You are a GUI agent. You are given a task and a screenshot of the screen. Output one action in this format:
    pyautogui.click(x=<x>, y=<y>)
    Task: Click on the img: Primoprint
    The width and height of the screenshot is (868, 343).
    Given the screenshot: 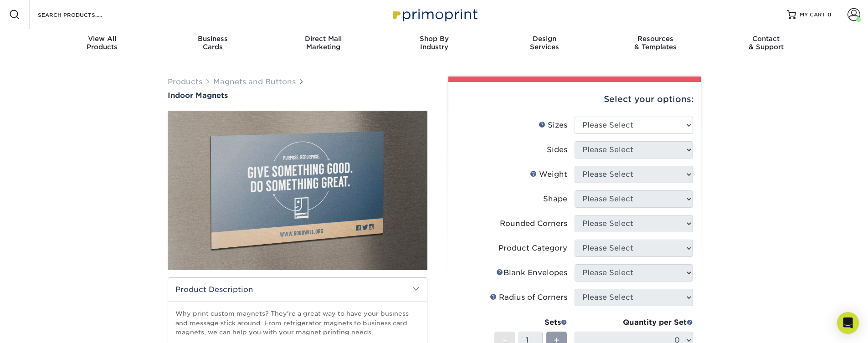 What is the action you would take?
    pyautogui.click(x=434, y=14)
    